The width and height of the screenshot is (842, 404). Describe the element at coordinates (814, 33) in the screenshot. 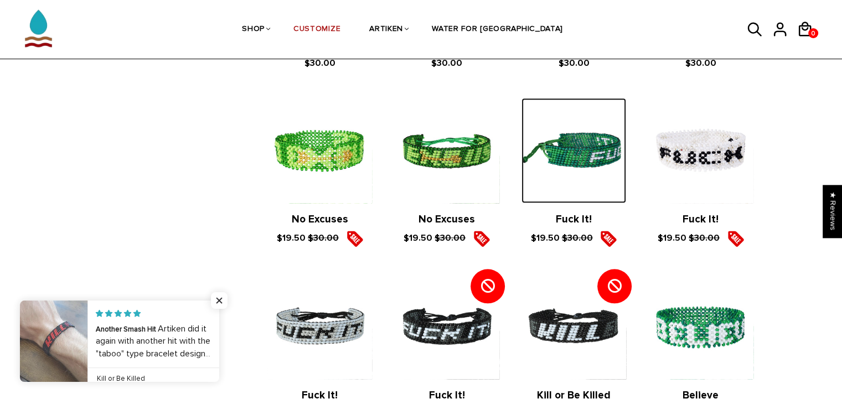

I see `a: 0` at that location.